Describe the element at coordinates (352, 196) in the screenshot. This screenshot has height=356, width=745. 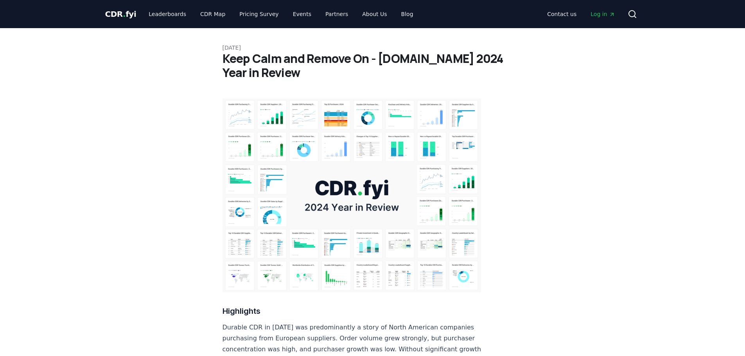
I see `img: blog post image` at that location.